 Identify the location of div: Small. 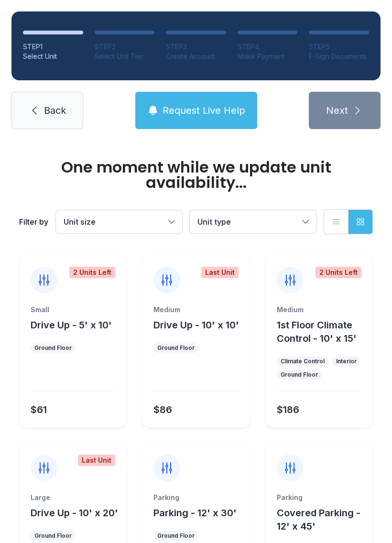
(73, 310).